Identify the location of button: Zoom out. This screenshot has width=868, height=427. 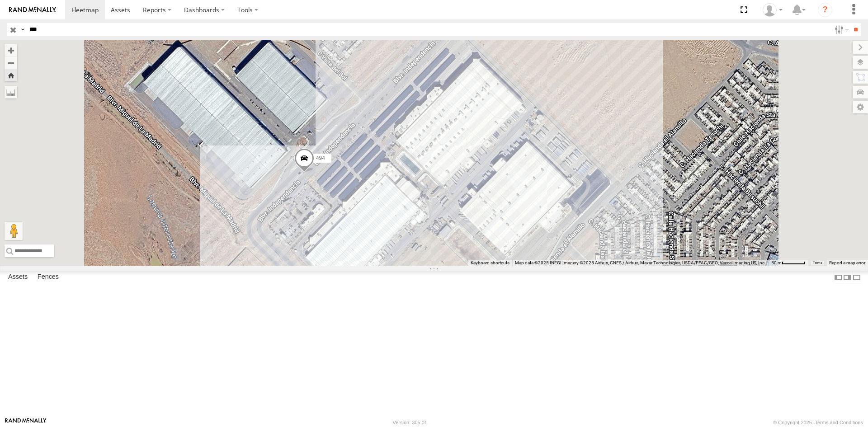
(11, 63).